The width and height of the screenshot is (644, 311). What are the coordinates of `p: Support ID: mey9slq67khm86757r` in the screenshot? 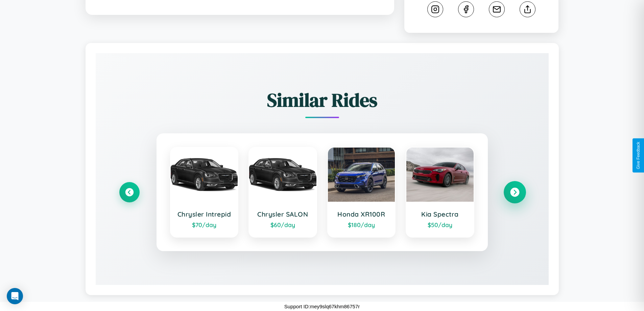 It's located at (322, 306).